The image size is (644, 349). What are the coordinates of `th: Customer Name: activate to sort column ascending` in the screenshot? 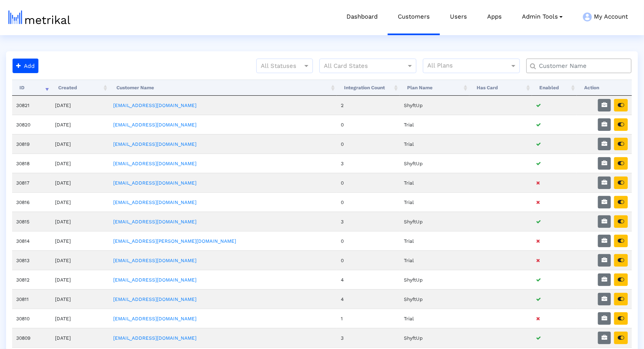 It's located at (223, 87).